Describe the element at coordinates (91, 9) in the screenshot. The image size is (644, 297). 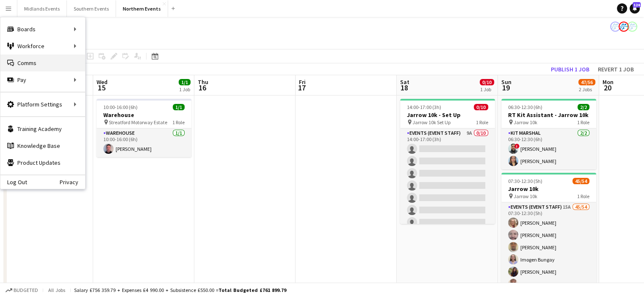
I see `button: Southern Events` at that location.